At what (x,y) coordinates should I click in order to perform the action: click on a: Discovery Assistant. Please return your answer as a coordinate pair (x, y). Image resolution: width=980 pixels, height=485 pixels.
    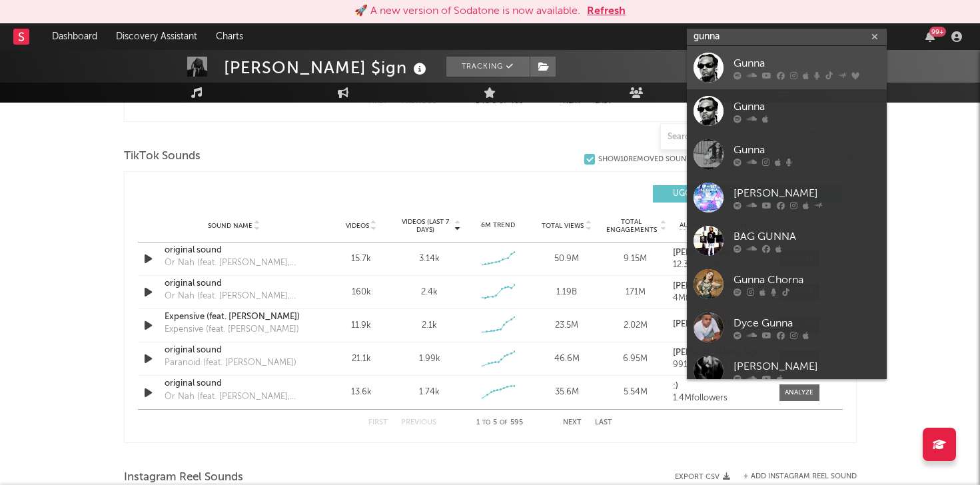
    Looking at the image, I should click on (156, 37).